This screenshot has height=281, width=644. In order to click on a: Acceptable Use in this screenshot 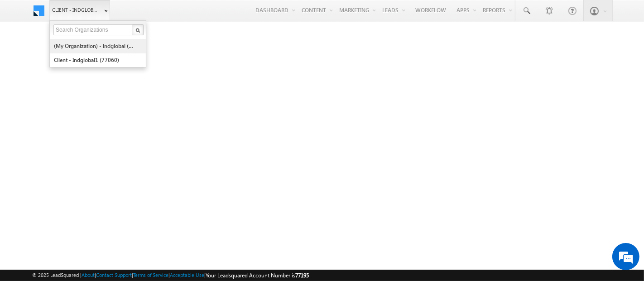, I will do `click(187, 275)`.